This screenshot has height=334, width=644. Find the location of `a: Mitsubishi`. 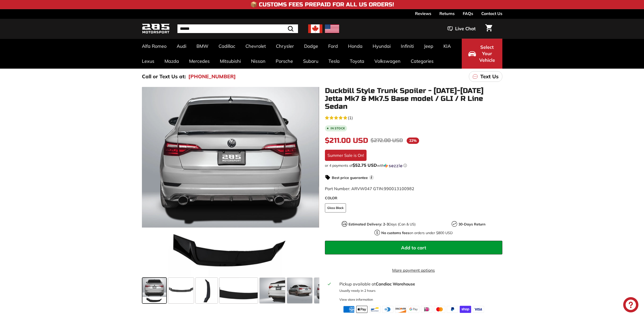

a: Mitsubishi is located at coordinates (230, 61).